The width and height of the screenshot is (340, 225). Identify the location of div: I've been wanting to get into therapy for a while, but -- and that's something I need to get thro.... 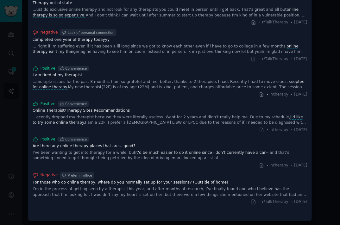
(170, 155).